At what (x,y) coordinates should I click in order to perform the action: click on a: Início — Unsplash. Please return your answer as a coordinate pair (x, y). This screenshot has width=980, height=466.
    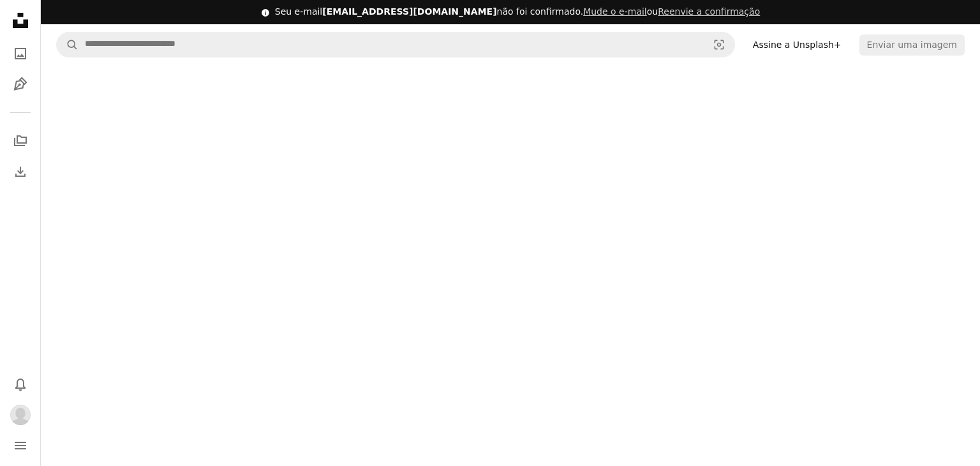
    Looking at the image, I should click on (20, 22).